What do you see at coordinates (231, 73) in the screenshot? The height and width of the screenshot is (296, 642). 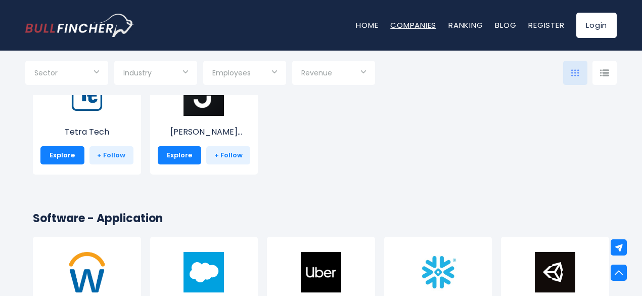 I see `span: Employees` at bounding box center [231, 73].